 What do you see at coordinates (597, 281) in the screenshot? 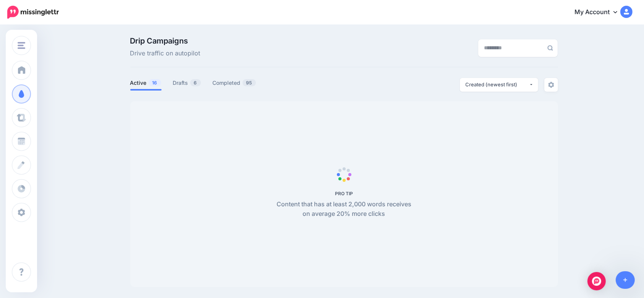
I see `div: Open Intercom Messenger` at bounding box center [597, 281].